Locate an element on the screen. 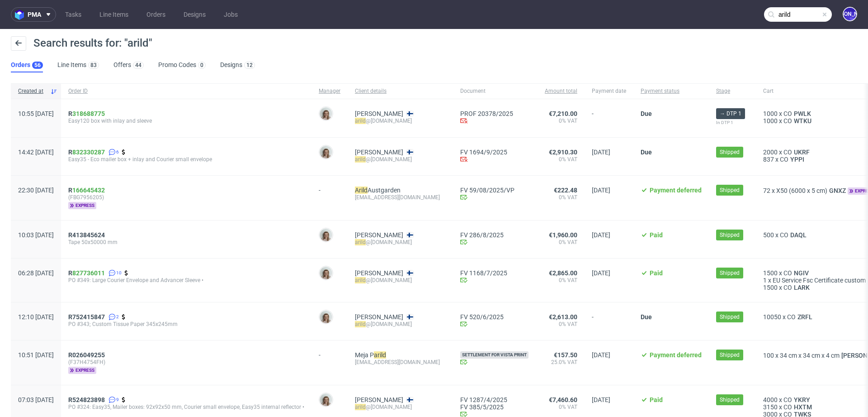  span: 1500 is located at coordinates (771, 273).